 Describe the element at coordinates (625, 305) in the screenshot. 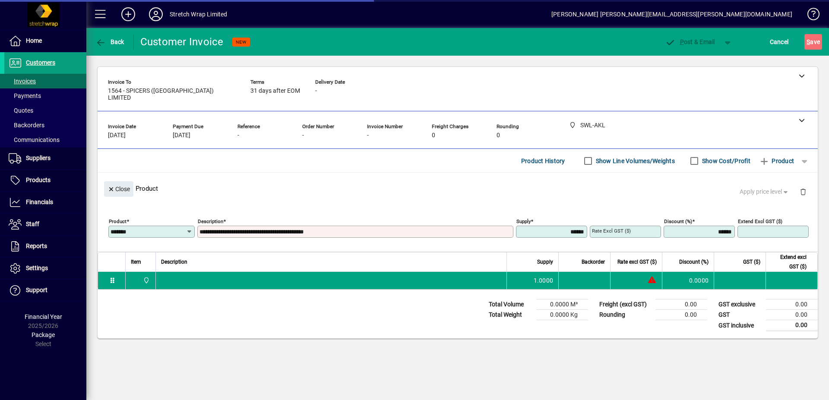

I see `td: Freight (excl GST)` at that location.